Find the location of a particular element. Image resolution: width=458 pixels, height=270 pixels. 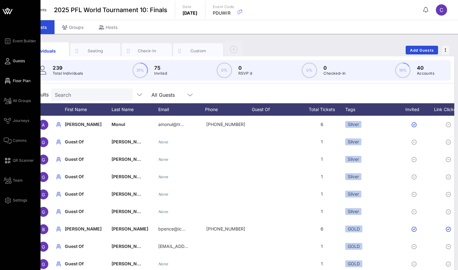

span: Team is located at coordinates (18, 181).